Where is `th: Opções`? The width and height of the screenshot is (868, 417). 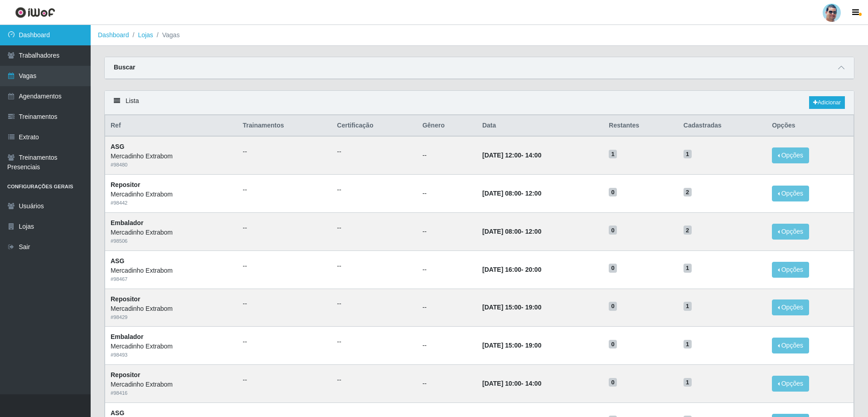
th: Opções is located at coordinates (810, 126).